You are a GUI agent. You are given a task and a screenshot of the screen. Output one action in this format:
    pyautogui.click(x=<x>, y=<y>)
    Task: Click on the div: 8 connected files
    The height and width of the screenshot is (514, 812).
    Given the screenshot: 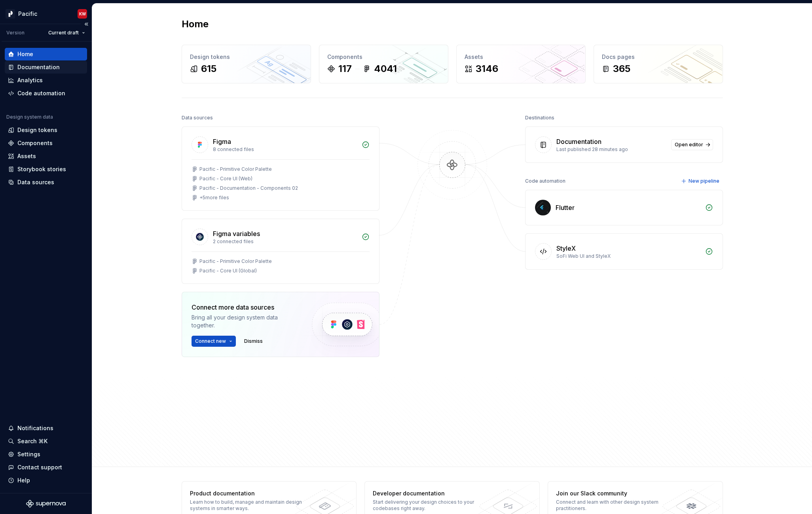 What is the action you would take?
    pyautogui.click(x=285, y=150)
    